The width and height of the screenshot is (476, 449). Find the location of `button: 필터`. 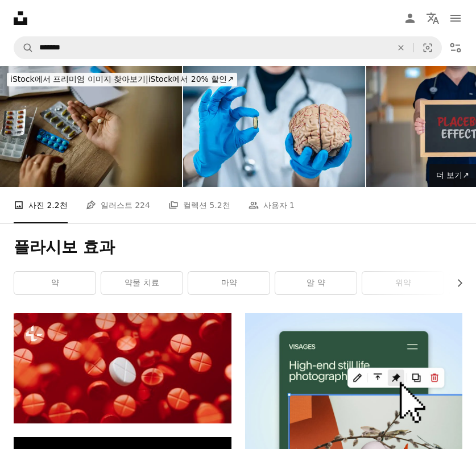

button: 필터 is located at coordinates (456, 48).